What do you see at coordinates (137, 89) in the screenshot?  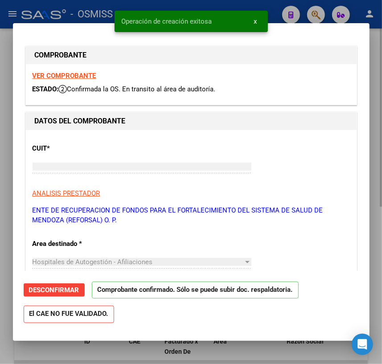 I see `span: Confirmada la OS. En transito al área de auditoría.` at bounding box center [137, 89].